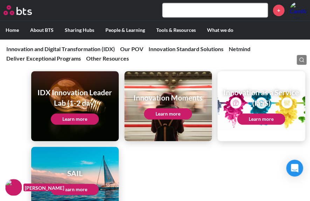 This screenshot has width=310, height=201. I want to click on a: Profile, so click(298, 10).